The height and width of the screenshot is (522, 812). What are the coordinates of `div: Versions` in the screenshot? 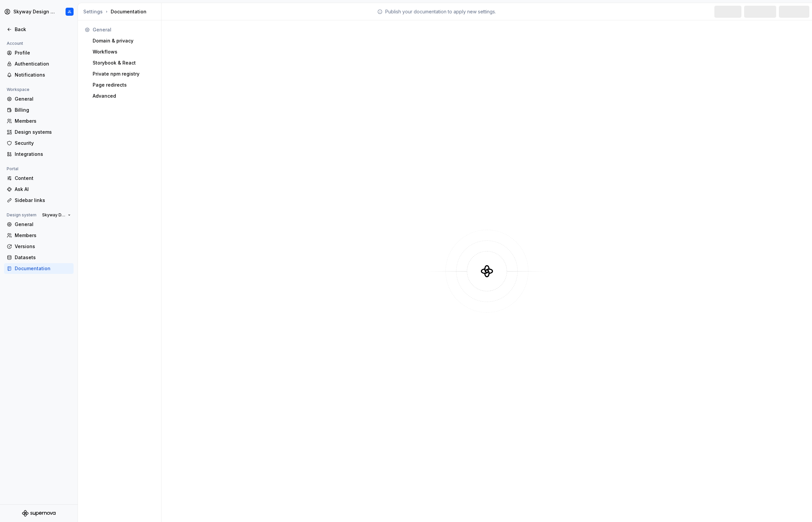 It's located at (43, 246).